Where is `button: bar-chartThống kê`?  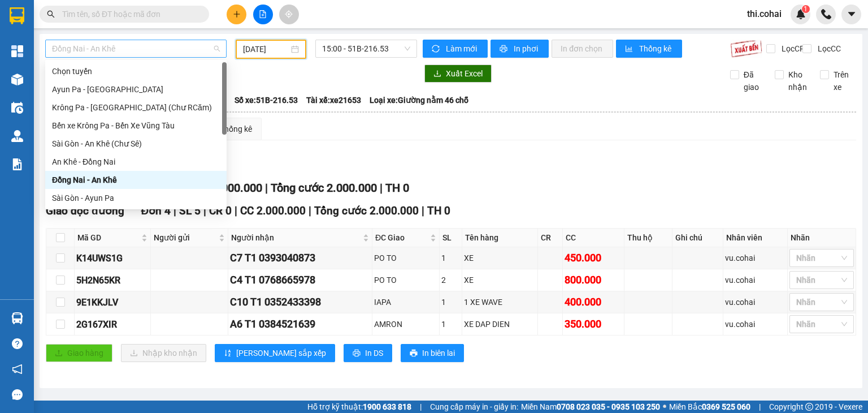
button: bar-chartThống kê is located at coordinates (649, 48).